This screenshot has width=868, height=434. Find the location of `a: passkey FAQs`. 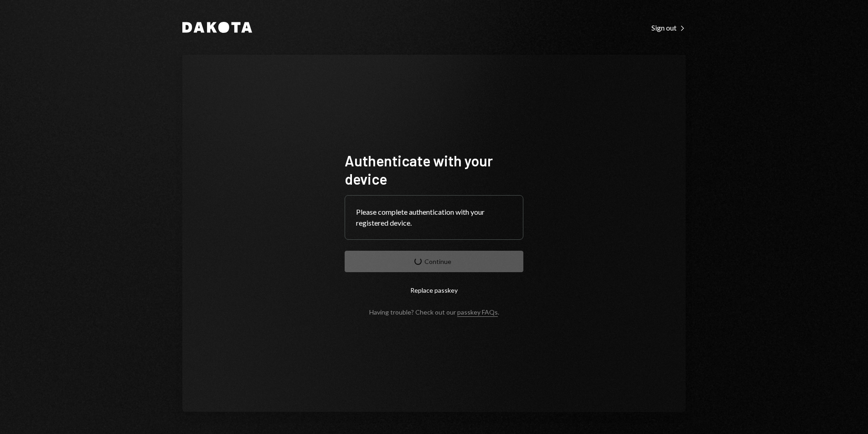

a: passkey FAQs is located at coordinates (478, 312).